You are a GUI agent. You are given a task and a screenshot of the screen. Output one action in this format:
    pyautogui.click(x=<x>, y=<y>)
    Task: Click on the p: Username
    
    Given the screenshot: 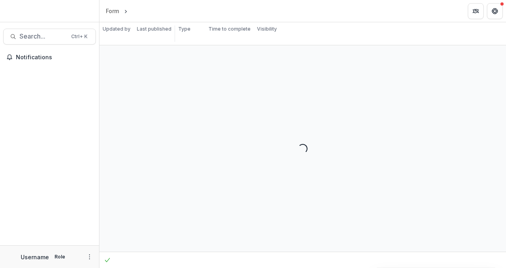 What is the action you would take?
    pyautogui.click(x=35, y=257)
    